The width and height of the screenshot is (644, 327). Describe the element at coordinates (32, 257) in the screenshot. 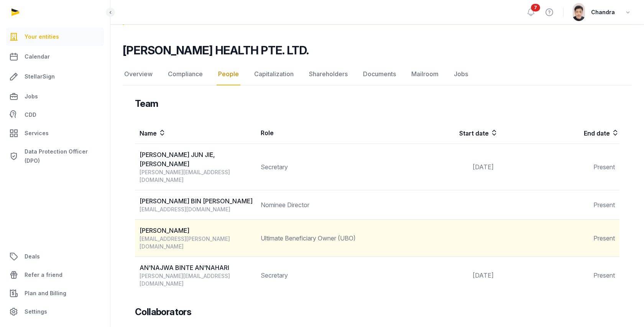

I see `span: Deals` at that location.